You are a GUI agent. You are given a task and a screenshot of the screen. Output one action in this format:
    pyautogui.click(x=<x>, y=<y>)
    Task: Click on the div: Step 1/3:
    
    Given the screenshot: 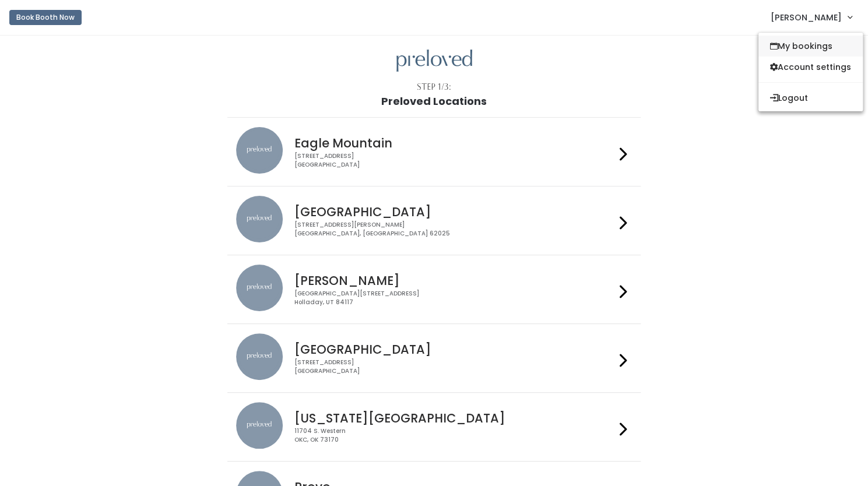 What is the action you would take?
    pyautogui.click(x=434, y=87)
    